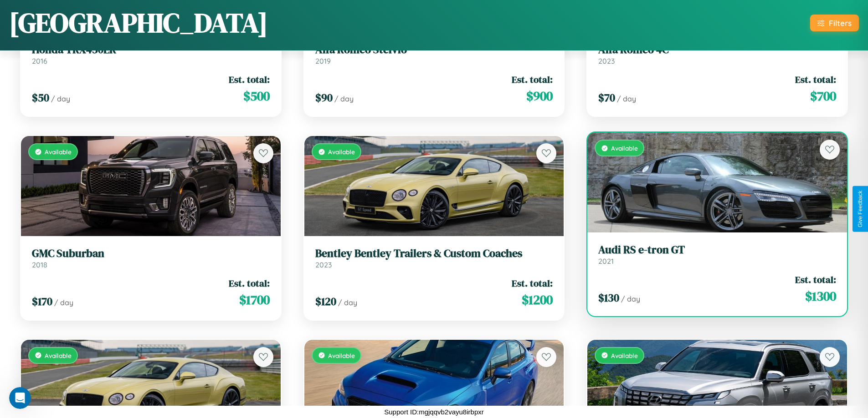 Image resolution: width=868 pixels, height=418 pixels. What do you see at coordinates (434, 412) in the screenshot?
I see `p: Support ID: mgjqqvb2vayu8irbpxr` at bounding box center [434, 412].